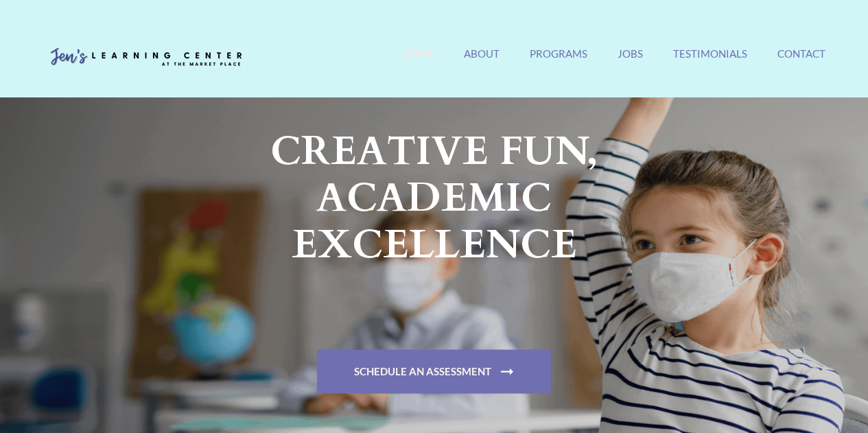 The width and height of the screenshot is (868, 433). What do you see at coordinates (559, 62) in the screenshot?
I see `a: Programs` at bounding box center [559, 62].